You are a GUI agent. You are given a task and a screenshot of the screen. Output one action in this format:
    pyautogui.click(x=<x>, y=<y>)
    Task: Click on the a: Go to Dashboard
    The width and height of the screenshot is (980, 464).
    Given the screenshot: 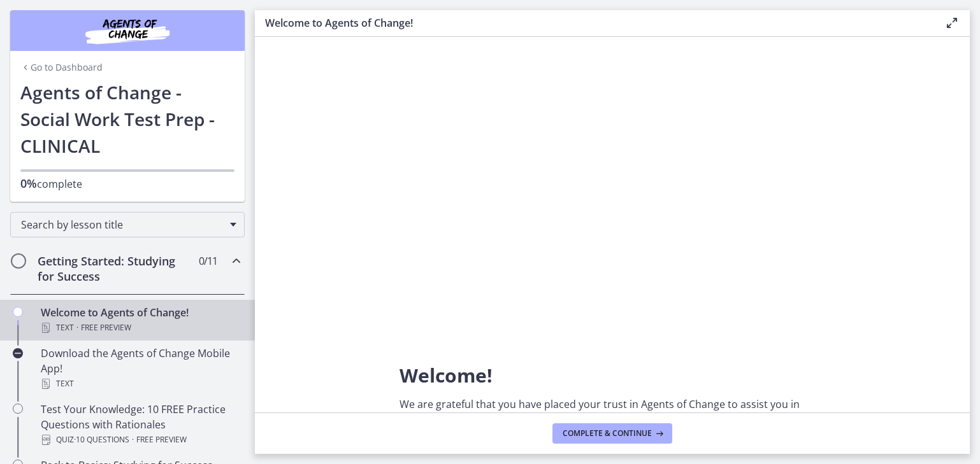 What is the action you would take?
    pyautogui.click(x=62, y=68)
    